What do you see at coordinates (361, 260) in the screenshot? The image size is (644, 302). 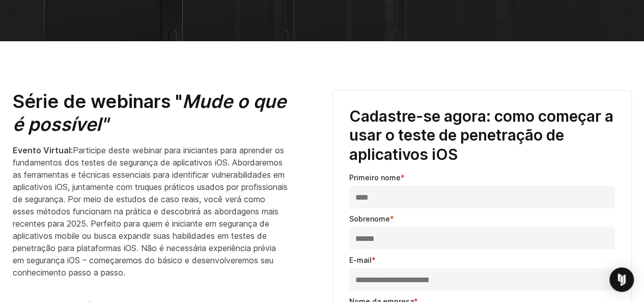 I see `font: E-mail` at bounding box center [361, 260].